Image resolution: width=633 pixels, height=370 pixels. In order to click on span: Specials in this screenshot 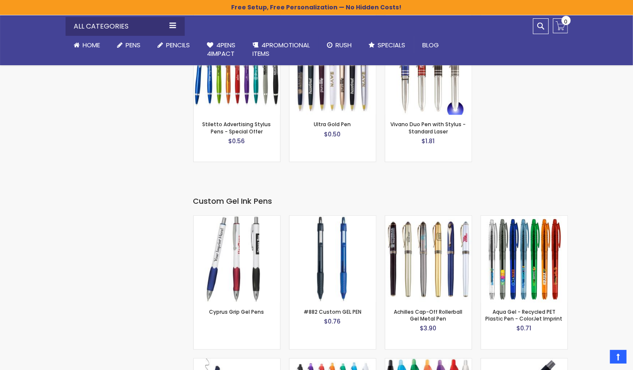, I will do `click(392, 45)`.